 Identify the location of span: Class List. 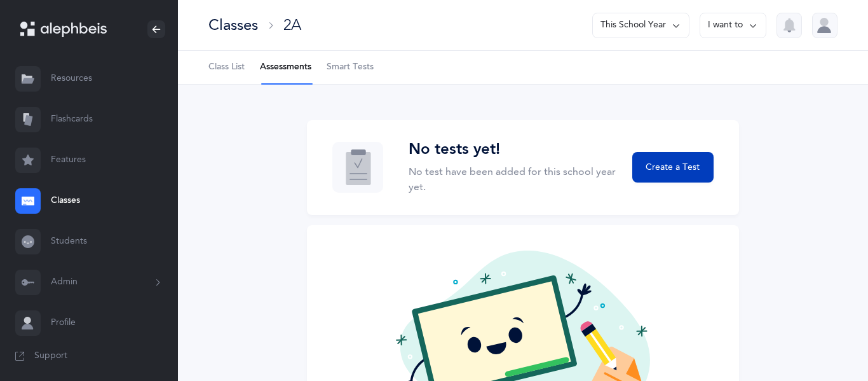
(226, 68).